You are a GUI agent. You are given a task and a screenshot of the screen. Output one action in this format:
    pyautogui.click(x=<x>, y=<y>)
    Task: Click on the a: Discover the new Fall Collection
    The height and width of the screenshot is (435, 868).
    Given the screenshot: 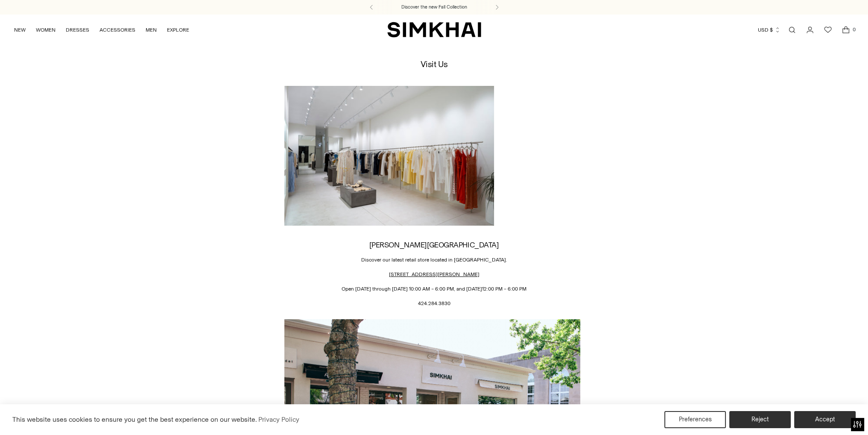 What is the action you would take?
    pyautogui.click(x=434, y=7)
    